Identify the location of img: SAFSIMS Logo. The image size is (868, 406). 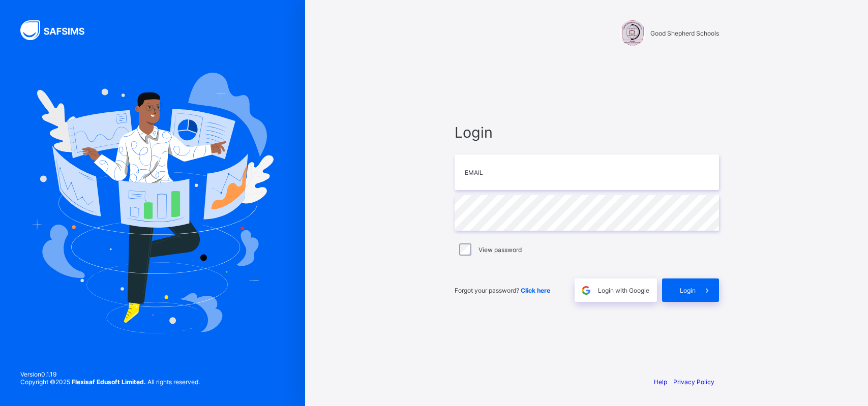
(58, 30).